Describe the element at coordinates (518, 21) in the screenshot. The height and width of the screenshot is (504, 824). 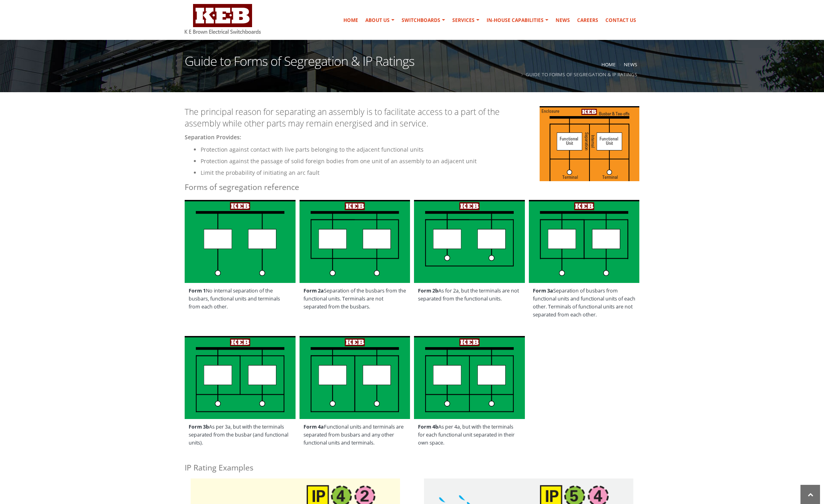
I see `a: In-house Capabilities` at that location.